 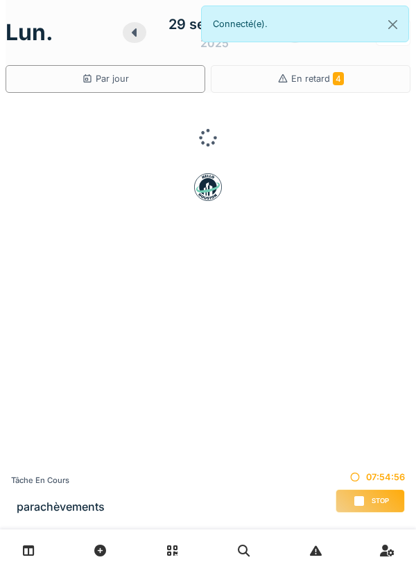 What do you see at coordinates (29, 33) in the screenshot?
I see `h1: lun.` at bounding box center [29, 33].